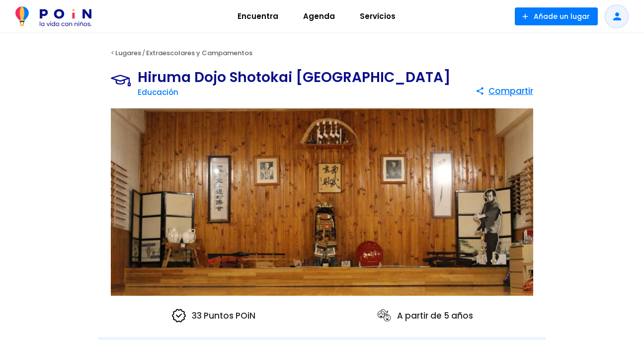  Describe the element at coordinates (128, 53) in the screenshot. I see `a: Lugares` at that location.